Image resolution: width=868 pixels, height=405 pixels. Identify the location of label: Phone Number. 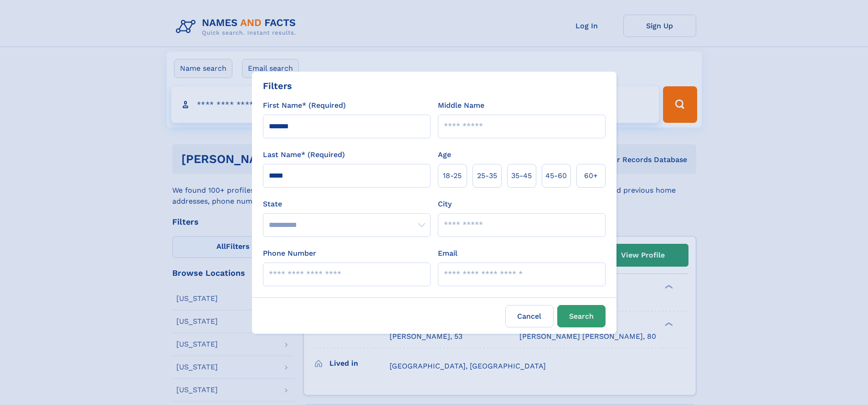
(289, 253).